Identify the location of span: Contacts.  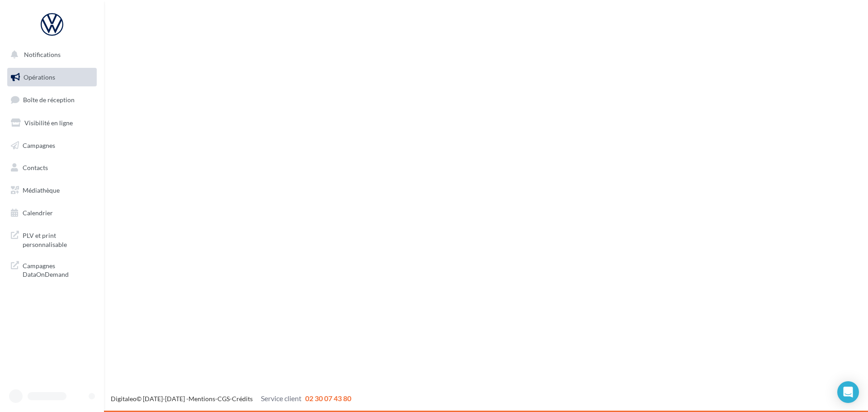
(35, 167).